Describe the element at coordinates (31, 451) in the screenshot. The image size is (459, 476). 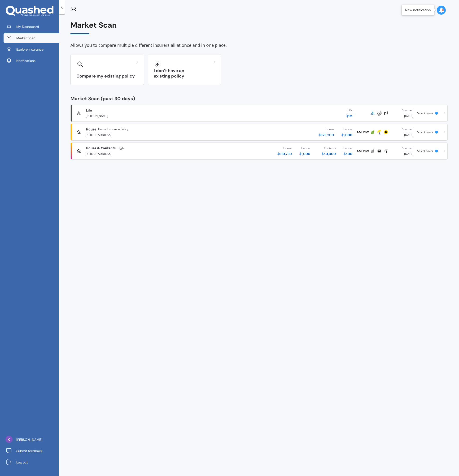
I see `a: Submit feedback` at that location.